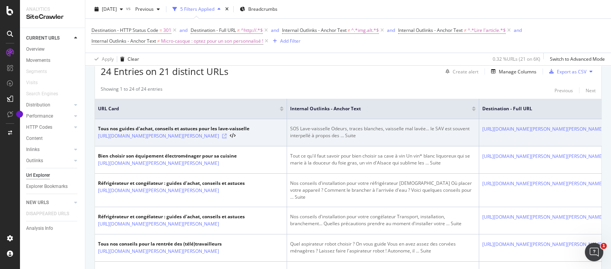 Image resolution: width=611 pixels, height=269 pixels. Describe the element at coordinates (603, 246) in the screenshot. I see `span: 1` at that location.